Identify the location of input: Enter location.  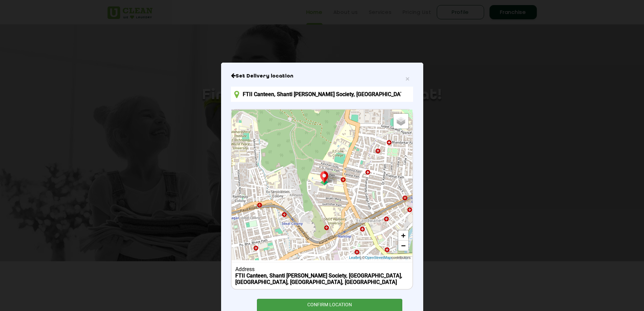
(322, 94).